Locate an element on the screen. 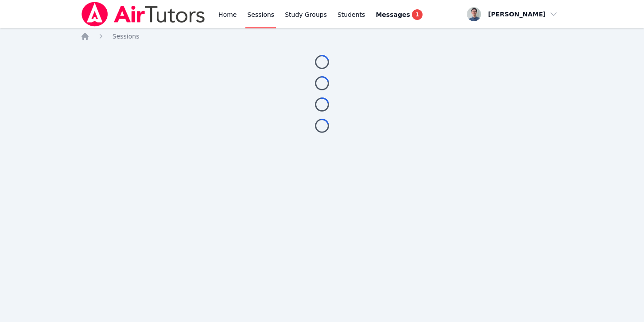 This screenshot has height=322, width=644. nav: Breadcrumb is located at coordinates (322, 36).